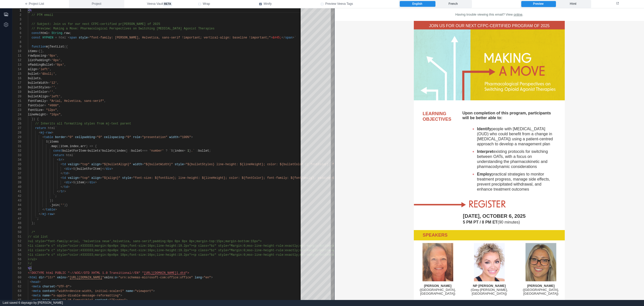 This screenshot has height=306, width=644. What do you see at coordinates (17, 42) in the screenshot?
I see `div: 8` at bounding box center [17, 42].